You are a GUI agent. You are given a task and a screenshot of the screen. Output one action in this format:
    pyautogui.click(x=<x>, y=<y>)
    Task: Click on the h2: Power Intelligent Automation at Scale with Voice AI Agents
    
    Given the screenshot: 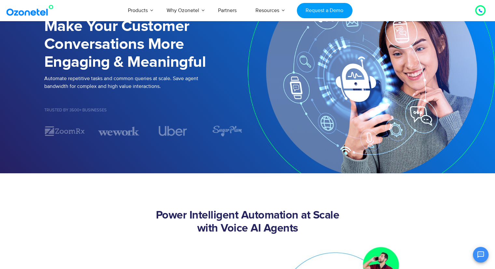 What is the action you would take?
    pyautogui.click(x=248, y=222)
    